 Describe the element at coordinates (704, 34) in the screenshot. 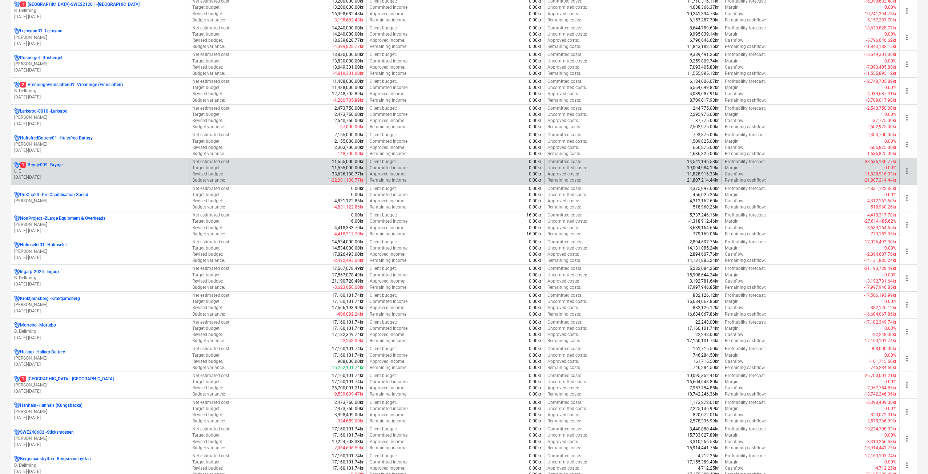

I see `p: 9,995,039.14kr` at that location.